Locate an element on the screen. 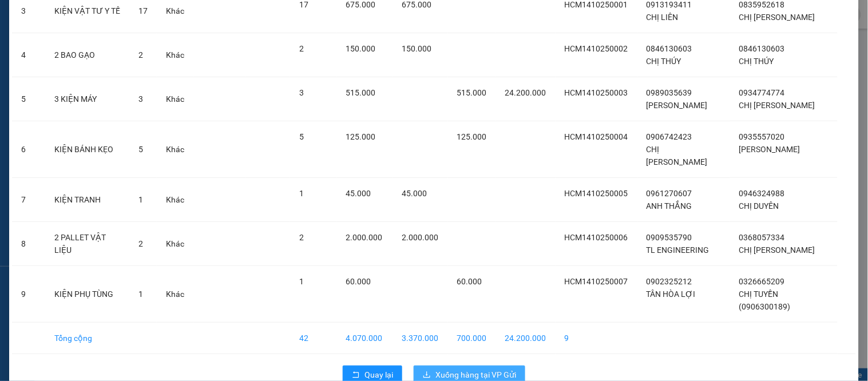  span: 0946324988 is located at coordinates (762, 193).